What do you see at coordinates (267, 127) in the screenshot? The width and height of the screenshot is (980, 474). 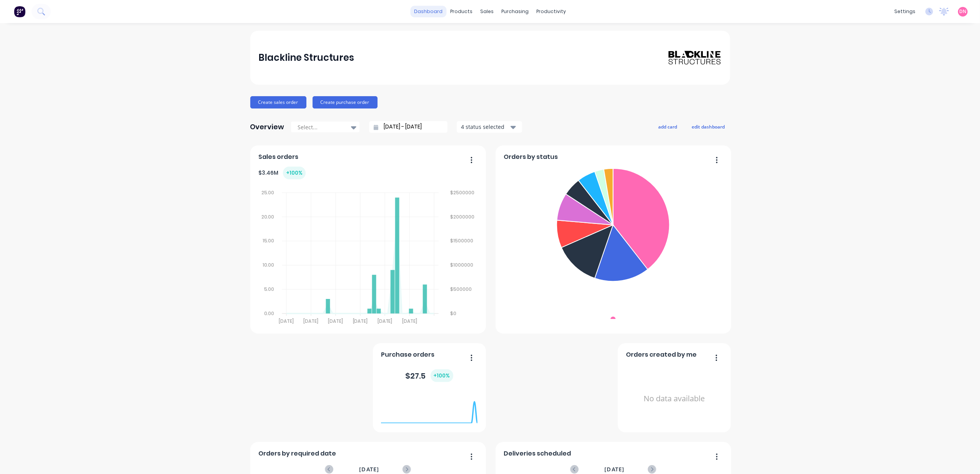 I see `div: Overview` at bounding box center [267, 127].